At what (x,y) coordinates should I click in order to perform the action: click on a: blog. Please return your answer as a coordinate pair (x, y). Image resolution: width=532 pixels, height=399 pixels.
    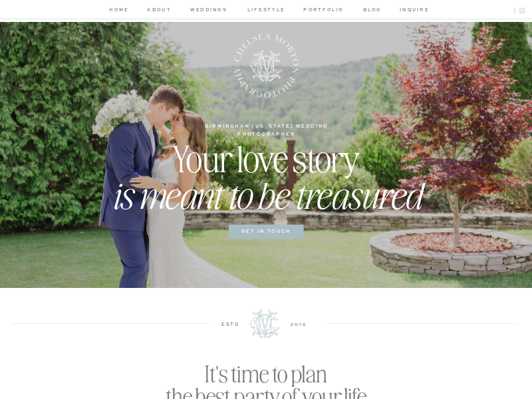
    Looking at the image, I should click on (372, 11).